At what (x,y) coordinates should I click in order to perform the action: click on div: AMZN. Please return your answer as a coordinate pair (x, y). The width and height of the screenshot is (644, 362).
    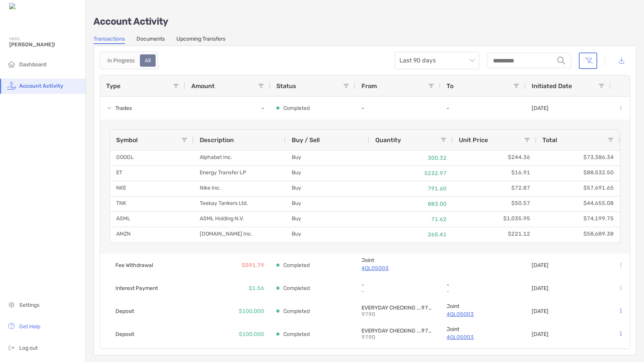
    Looking at the image, I should click on (152, 235).